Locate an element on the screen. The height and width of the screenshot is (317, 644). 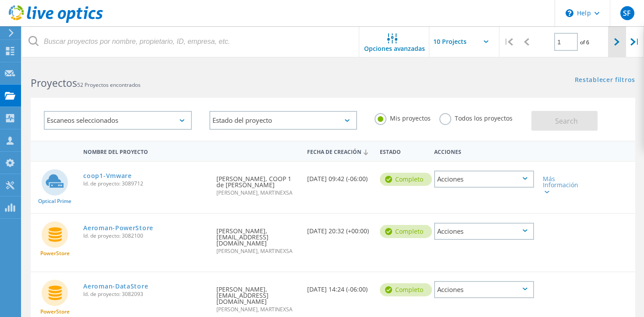
div: Escaneos seleccionados is located at coordinates (118, 120).